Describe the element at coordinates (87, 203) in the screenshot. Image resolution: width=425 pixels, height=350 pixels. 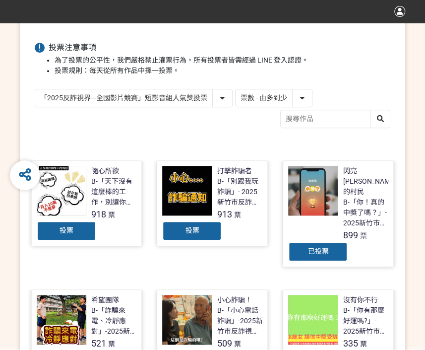
I see `a: 隨心所欲B-「天下沒有這麼棒的工作，別讓你的求職夢變成惡夢！」- 2025新竹市反詐視界影片徵件918票投票` at that location.